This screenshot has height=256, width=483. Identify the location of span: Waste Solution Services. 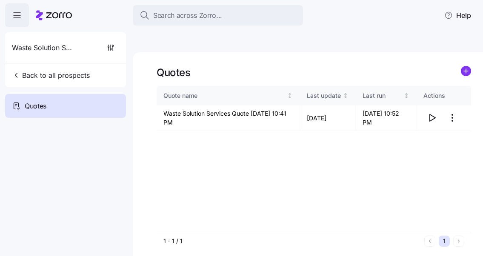
(43, 48).